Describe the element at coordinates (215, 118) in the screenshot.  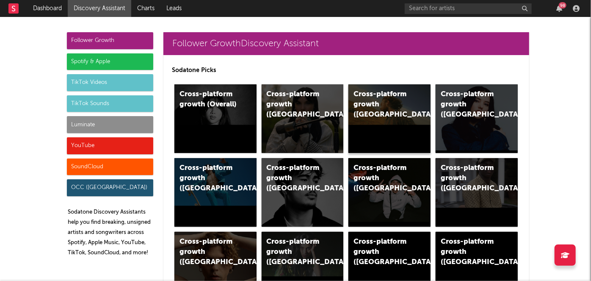
I see `a: Cross-platform growth (Overall)` at that location.